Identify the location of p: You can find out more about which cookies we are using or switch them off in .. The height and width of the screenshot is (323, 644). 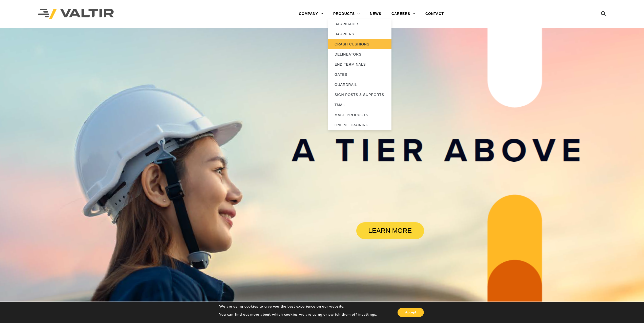
(298, 315).